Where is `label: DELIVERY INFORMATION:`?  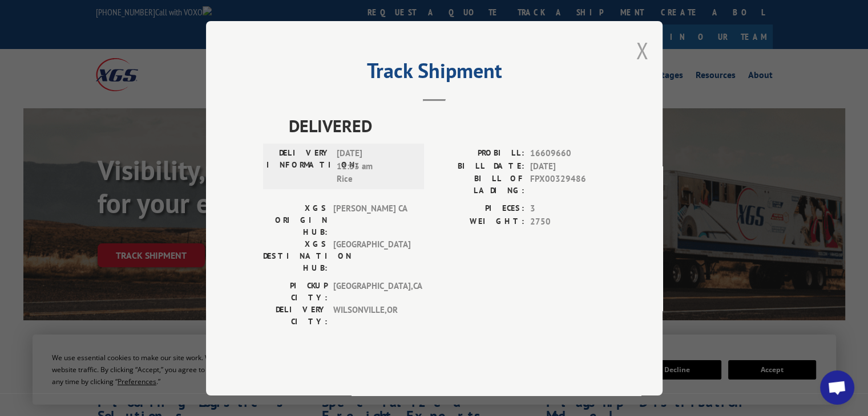
label: DELIVERY INFORMATION: is located at coordinates (298, 167).